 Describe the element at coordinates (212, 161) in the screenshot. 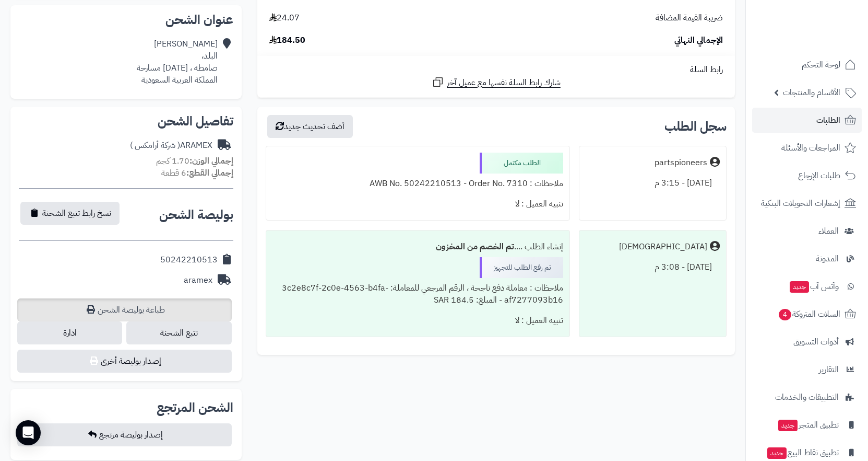

I see `strong: إجمالي الوزن:` at that location.